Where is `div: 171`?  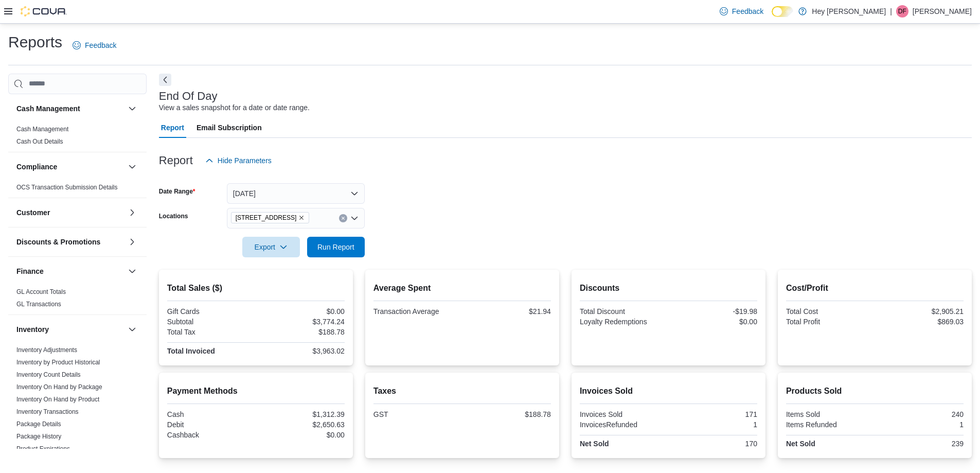
div: 171 is located at coordinates (714, 415).